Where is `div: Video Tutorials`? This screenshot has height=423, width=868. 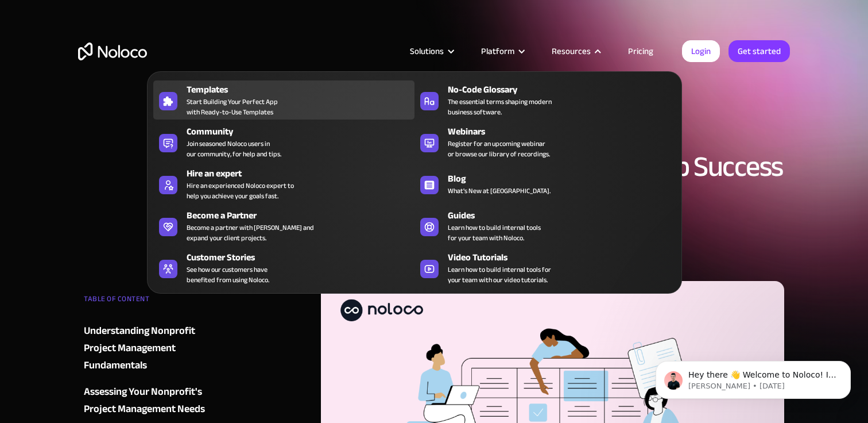
div: Video Tutorials is located at coordinates (564, 258).